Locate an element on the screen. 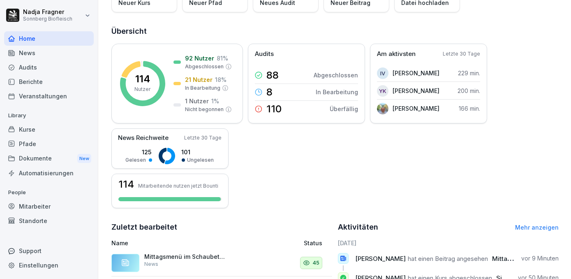 The height and width of the screenshot is (279, 571). p: People is located at coordinates (49, 192).